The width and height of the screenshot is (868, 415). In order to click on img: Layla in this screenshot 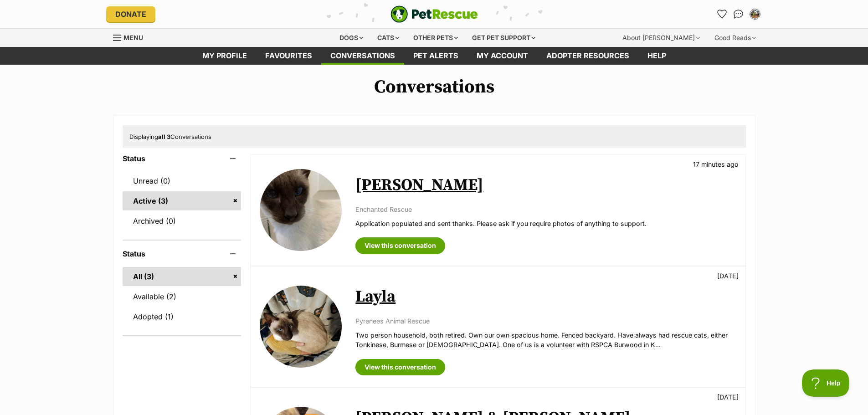, I will do `click(301, 327)`.